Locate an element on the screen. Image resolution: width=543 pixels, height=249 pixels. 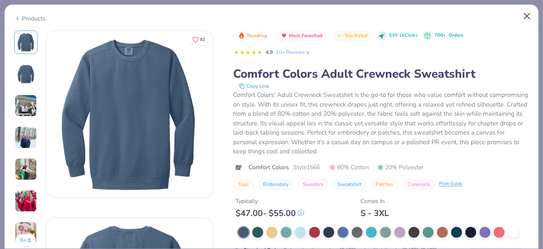
img: Trending sort is located at coordinates (241, 35).